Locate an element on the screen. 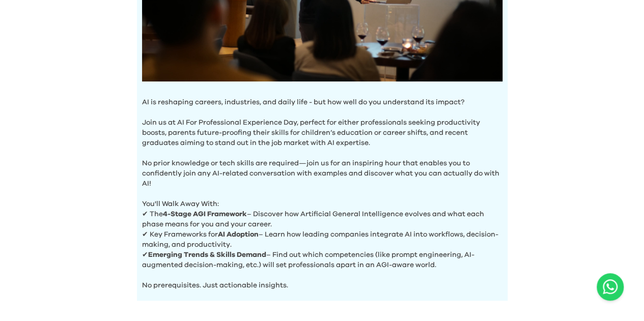 The image size is (644, 321). button: Open WhatsApp chat is located at coordinates (610, 287).